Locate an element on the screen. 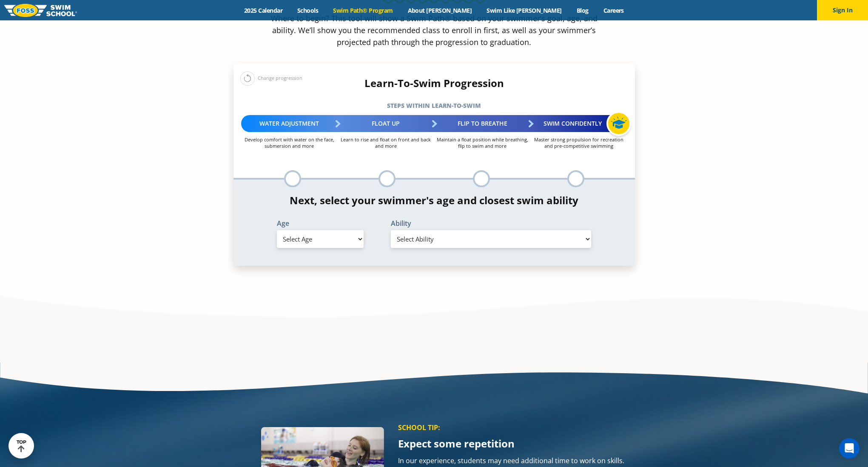  p: Develop comfort with water on the face, submersion and more is located at coordinates (289, 143).